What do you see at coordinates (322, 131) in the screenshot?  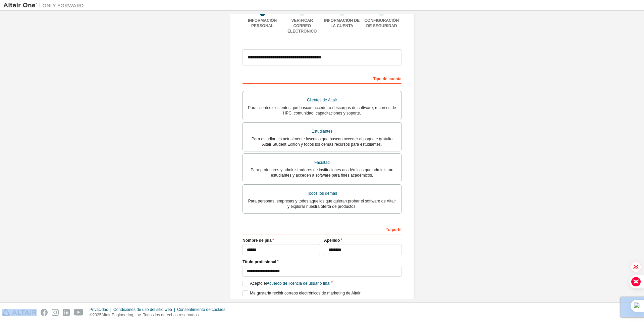 I see `font: Estudiantes` at bounding box center [322, 131].